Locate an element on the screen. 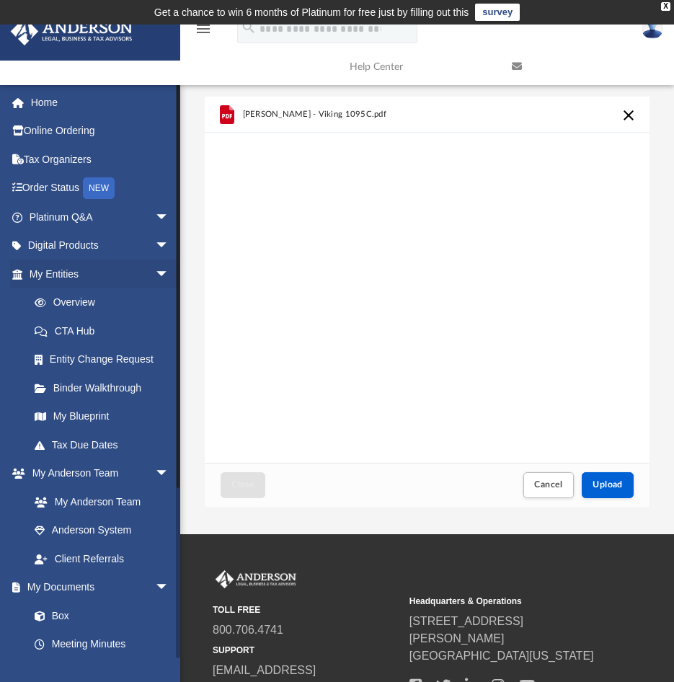 This screenshot has width=674, height=682. a: Binder Walkthrough is located at coordinates (105, 388).